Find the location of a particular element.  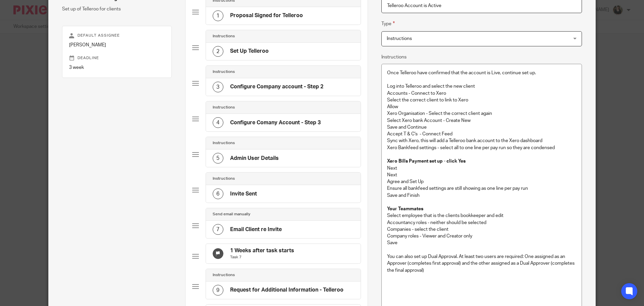

p: Companies - select the client is located at coordinates (481, 229).